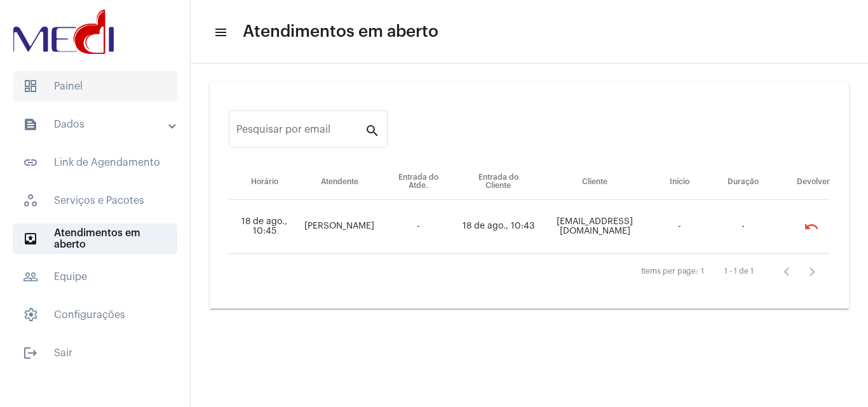 This screenshot has width=868, height=407. What do you see at coordinates (265, 182) in the screenshot?
I see `th: Horário` at bounding box center [265, 182].